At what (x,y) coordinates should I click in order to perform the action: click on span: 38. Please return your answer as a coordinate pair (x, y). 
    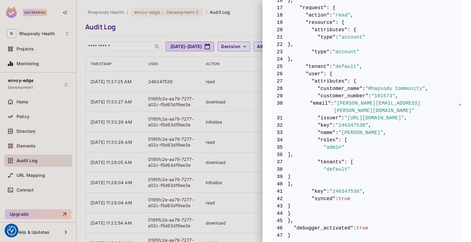
    Looking at the image, I should click on (279, 170).